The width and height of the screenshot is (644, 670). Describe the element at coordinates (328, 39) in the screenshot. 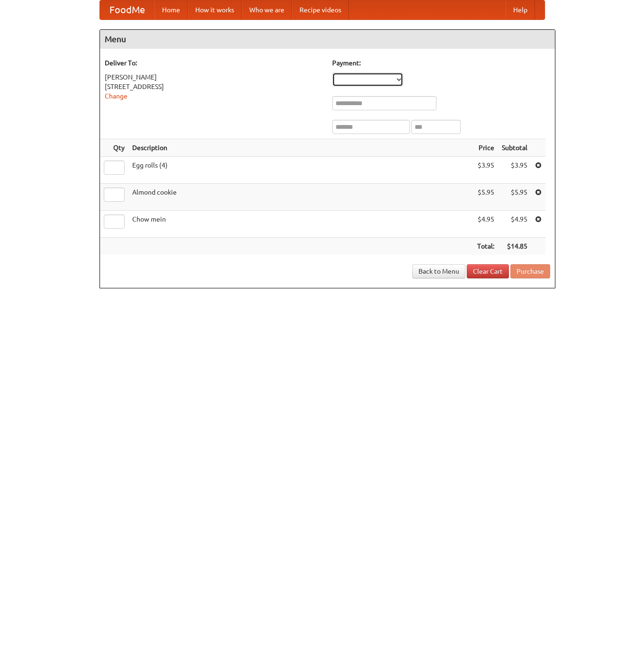

I see `h4: Menu` at that location.